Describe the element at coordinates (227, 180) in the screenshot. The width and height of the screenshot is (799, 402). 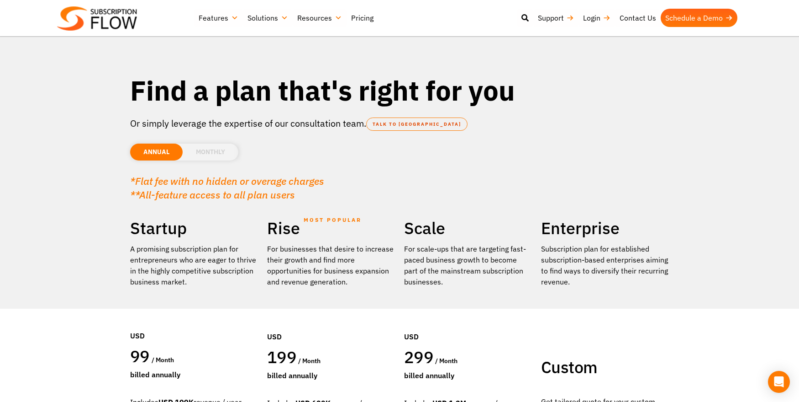
I see `em: *Flat fee with no hidden or overage charges` at that location.